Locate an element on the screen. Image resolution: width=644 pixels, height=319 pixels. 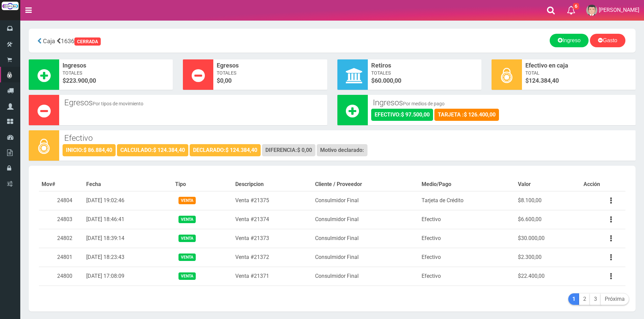
td: Venta #21375 is located at coordinates (273, 201).